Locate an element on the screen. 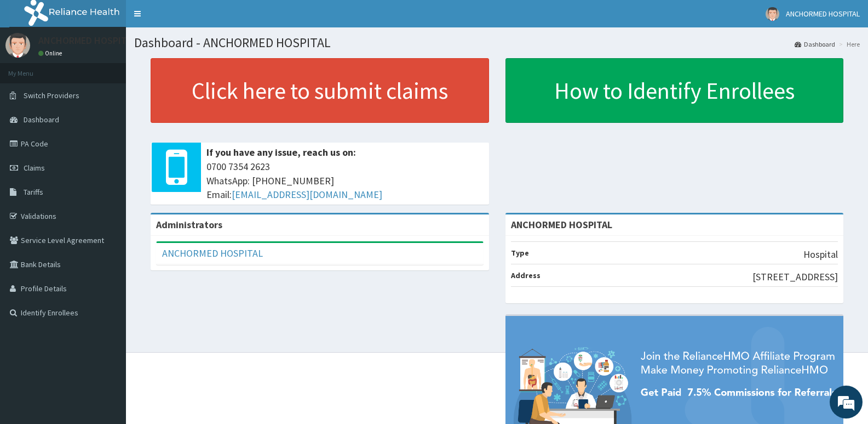 This screenshot has width=868, height=424. b: Administrators is located at coordinates (189, 225).